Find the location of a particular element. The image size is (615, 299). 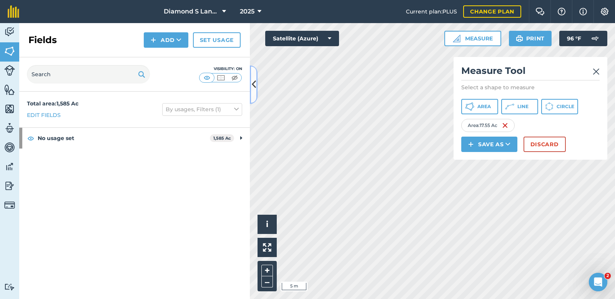

img: svg+xml;base64,PHN2ZyB4bWxucz0iaHR0cDovL3d3dy53My5vcmcvMjAwMC9zdmciIHdpZHRoPSIxNyIgaGVpZ2h0PSIxNy... is located at coordinates (583, 12).